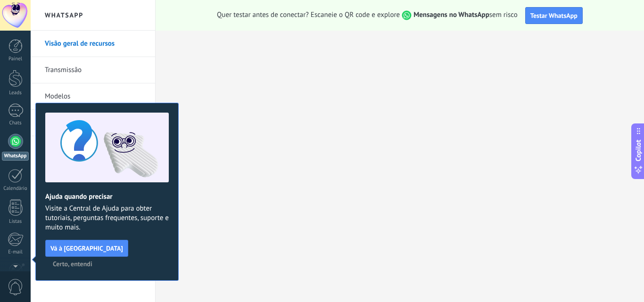  Describe the element at coordinates (16, 123) in the screenshot. I see `div: Chats` at that location.